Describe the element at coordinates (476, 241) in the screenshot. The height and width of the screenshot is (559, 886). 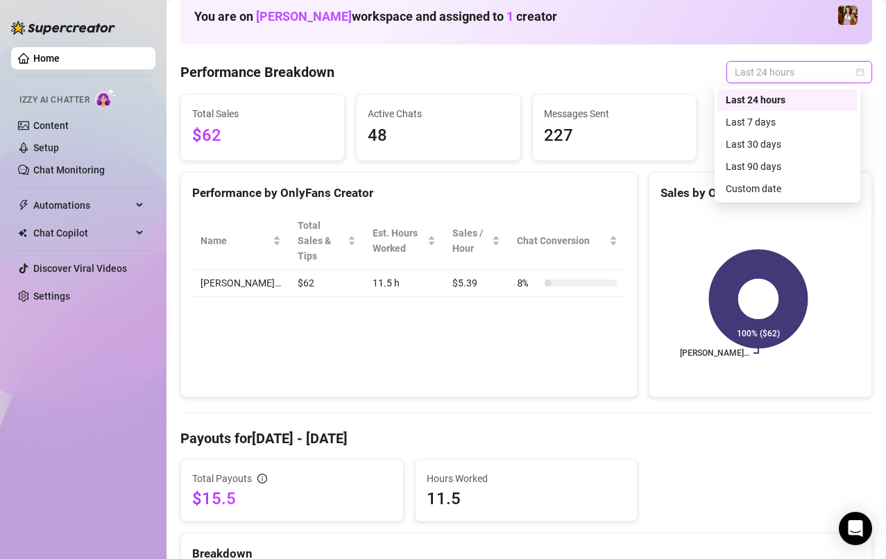
I see `th: Sales / Hour` at that location.